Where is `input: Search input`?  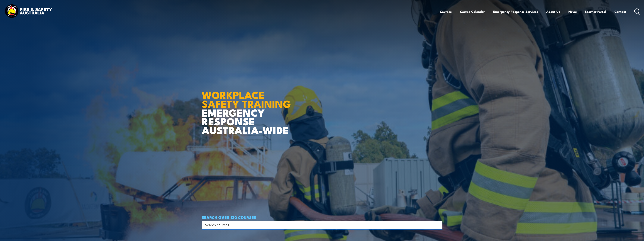 input: Search input is located at coordinates (320, 225).